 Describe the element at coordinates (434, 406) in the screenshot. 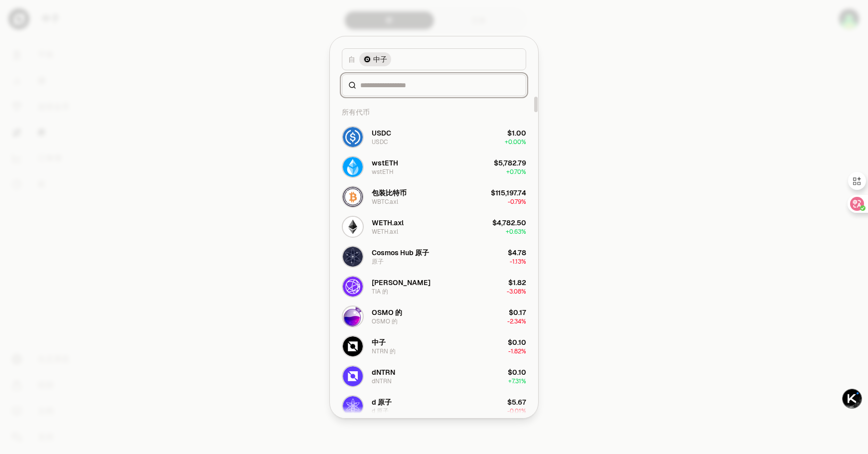

I see `button: dATOM Logod 原子d 原子$5.67-0.01%` at that location.